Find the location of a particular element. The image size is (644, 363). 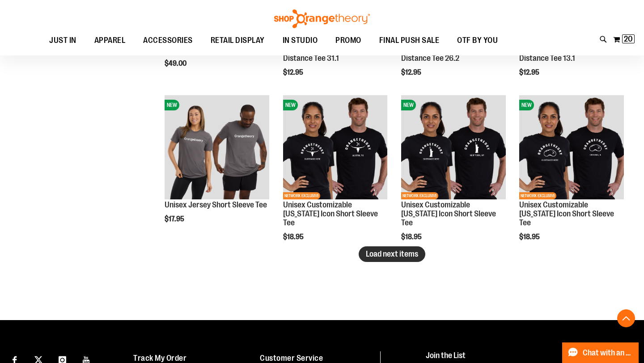

a: OTF City Unisex Illinois Icon SS Tee BlackNEWNETWORK EXCLUSIVE is located at coordinates (572, 148).